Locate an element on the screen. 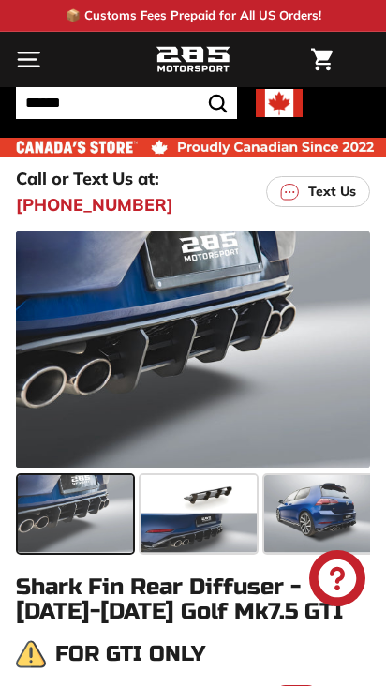 The height and width of the screenshot is (686, 386). img: Logo_285_Motorsport_areodynamics_components is located at coordinates (193, 60).